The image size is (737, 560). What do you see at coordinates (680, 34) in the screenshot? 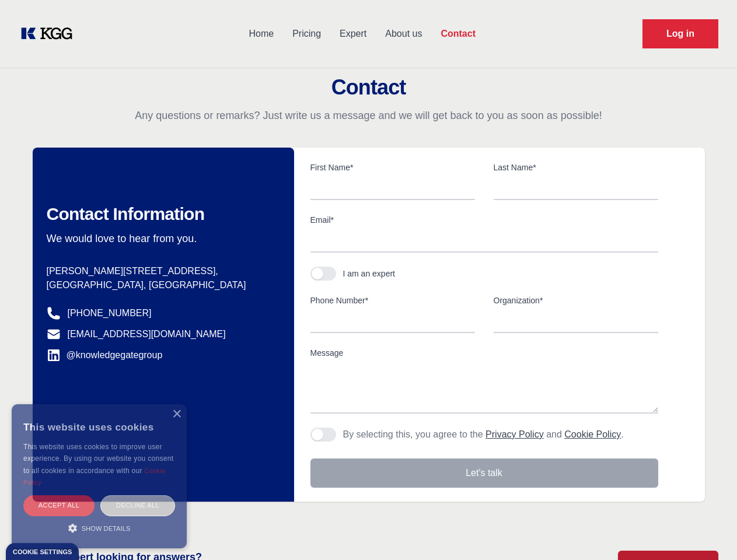
I see `a: Request Demo` at bounding box center [680, 34].